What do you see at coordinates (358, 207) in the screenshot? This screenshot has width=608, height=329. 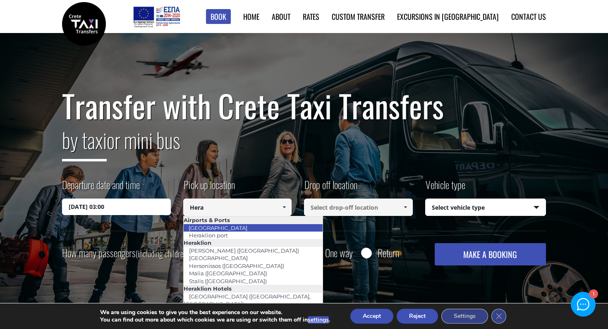 I see `input: Select drop-off location` at bounding box center [358, 207].